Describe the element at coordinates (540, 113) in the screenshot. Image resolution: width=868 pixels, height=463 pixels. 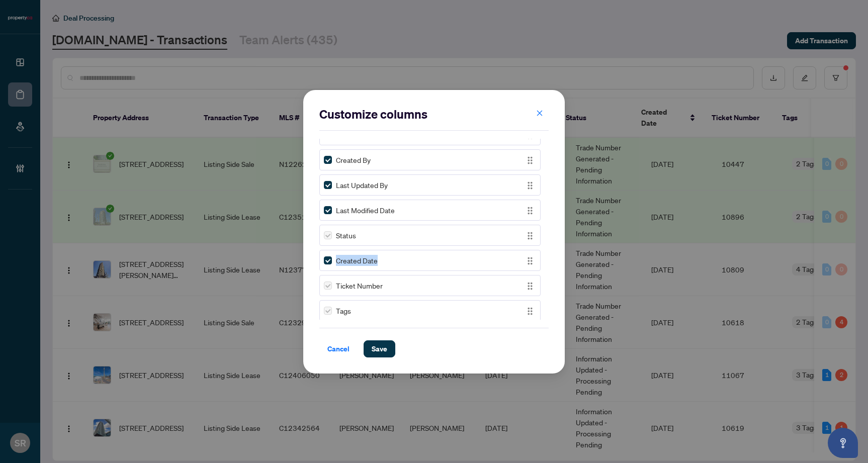
I see `span: close` at that location.